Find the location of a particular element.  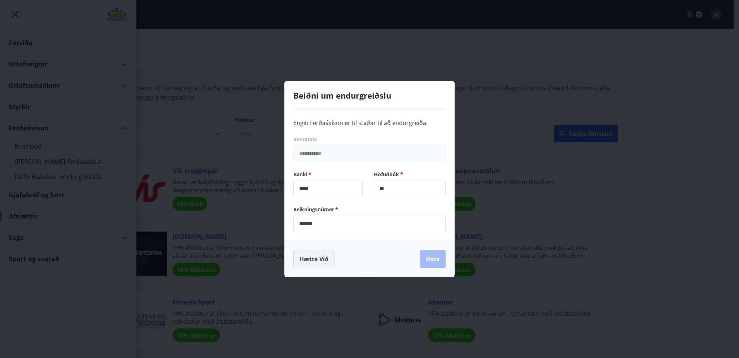

label: Höfuðbók is located at coordinates (410, 174).